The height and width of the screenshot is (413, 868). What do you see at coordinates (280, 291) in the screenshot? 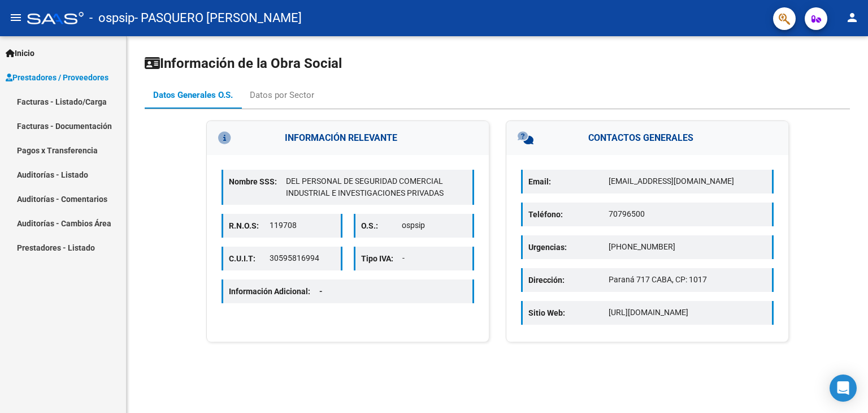
I see `p: Información Adicional:` at bounding box center [280, 291].